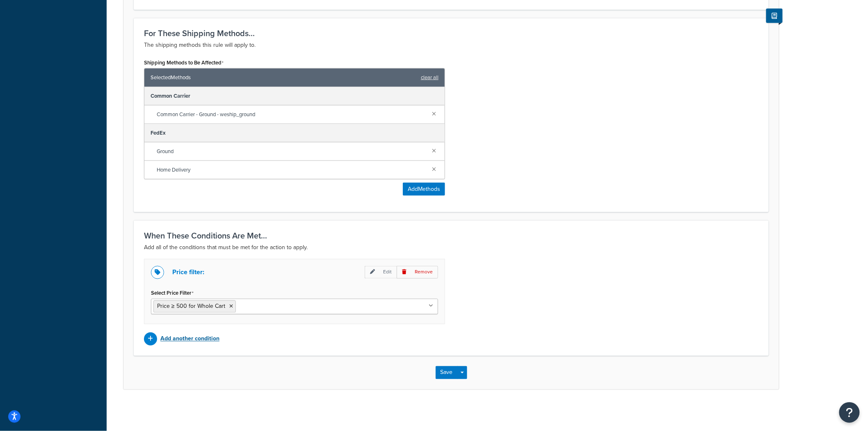 The width and height of the screenshot is (868, 431). Describe the element at coordinates (172, 293) in the screenshot. I see `label: Select Price Filter` at that location.